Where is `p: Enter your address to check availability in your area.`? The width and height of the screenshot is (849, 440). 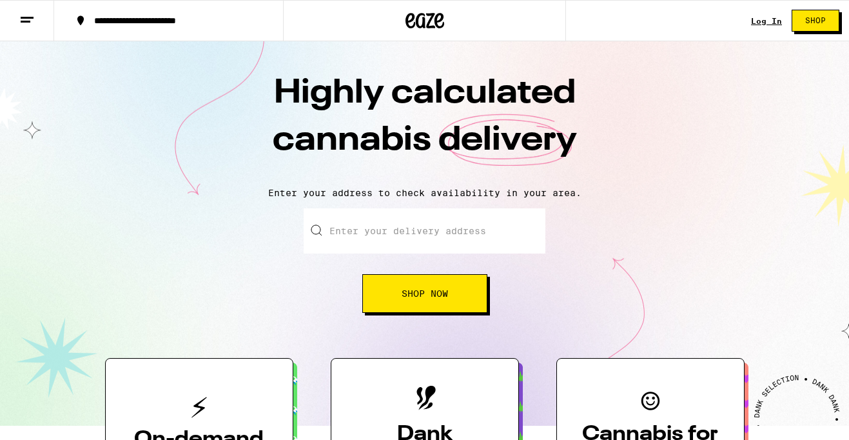
p: Enter your address to check availability in your area. is located at coordinates (424, 193).